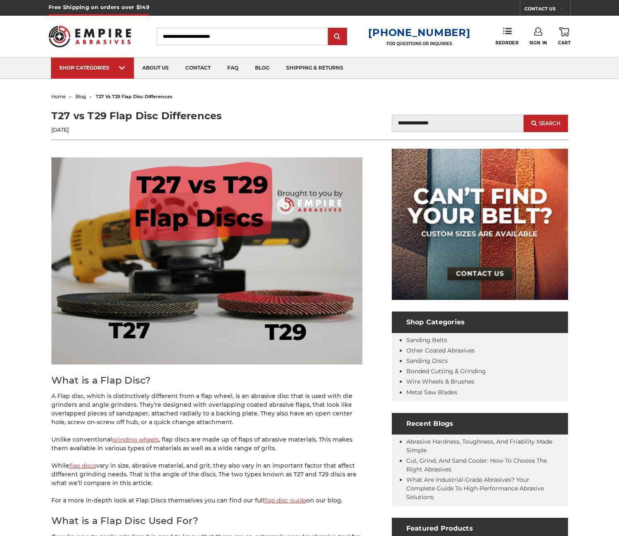 This screenshot has width=619, height=536. I want to click on a: CONTACT US, so click(547, 10).